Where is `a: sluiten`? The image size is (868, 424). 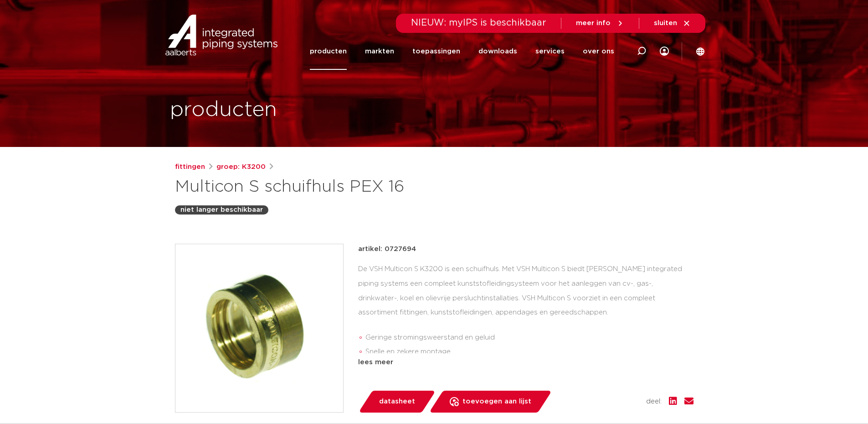 a: sluiten is located at coordinates (672, 23).